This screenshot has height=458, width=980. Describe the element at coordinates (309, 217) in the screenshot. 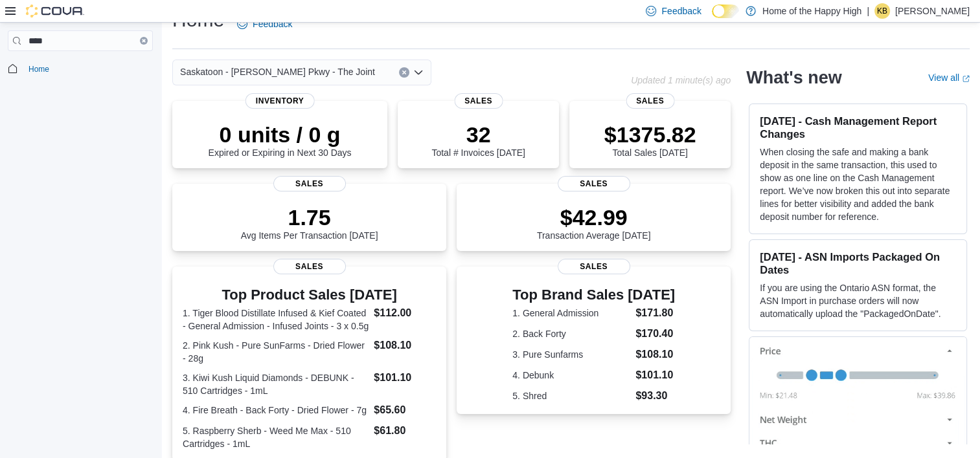

I see `p: 1.75` at that location.